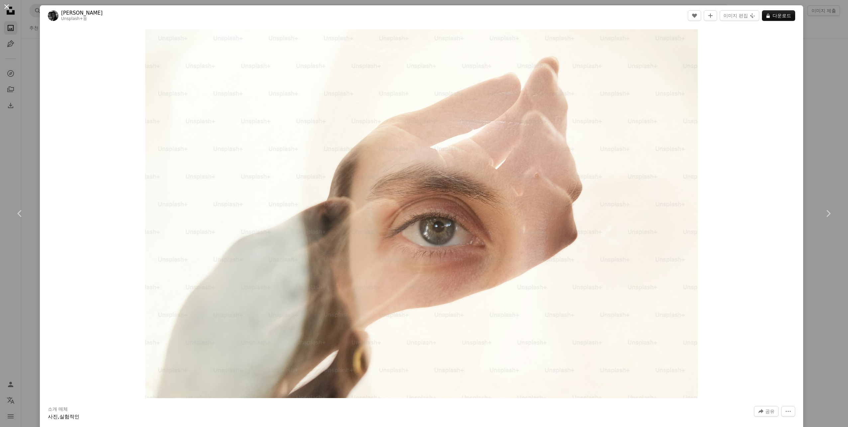 The height and width of the screenshot is (427, 848). What do you see at coordinates (53, 416) in the screenshot?
I see `a: 사진` at bounding box center [53, 416].